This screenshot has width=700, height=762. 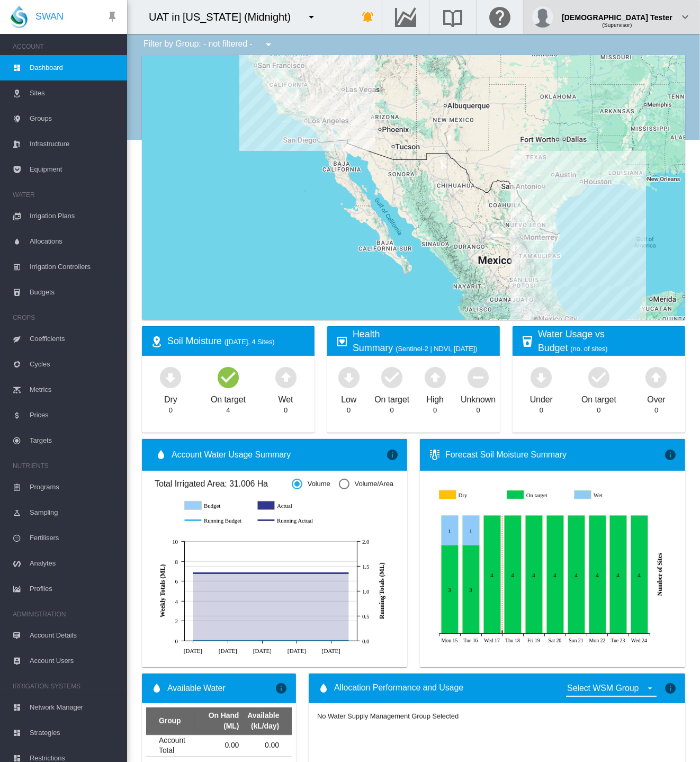 I want to click on span: Infrastructure, so click(x=74, y=144).